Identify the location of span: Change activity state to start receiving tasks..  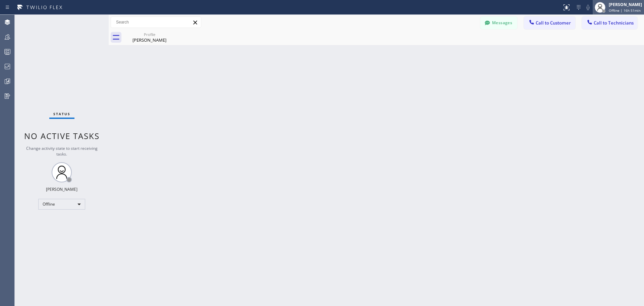
(61, 151).